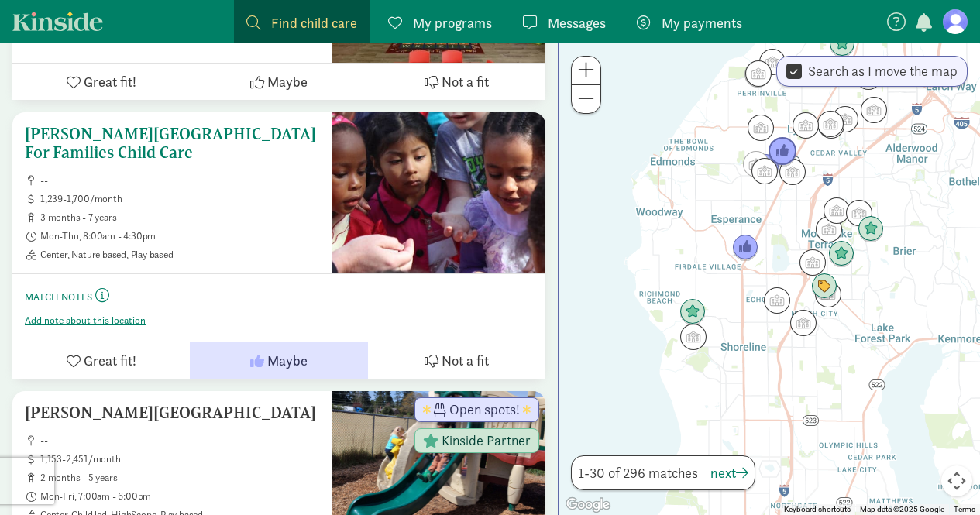  I want to click on a: Open this area in Google Maps (opens a new window), so click(588, 505).